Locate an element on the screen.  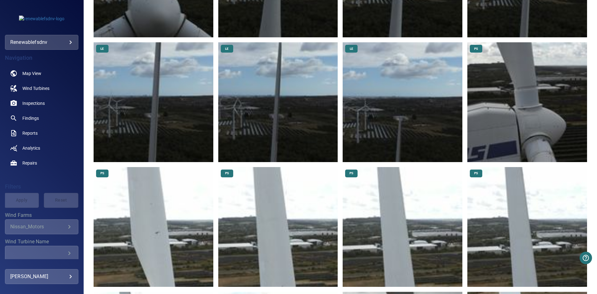
a: reports noActive is located at coordinates (42, 133).